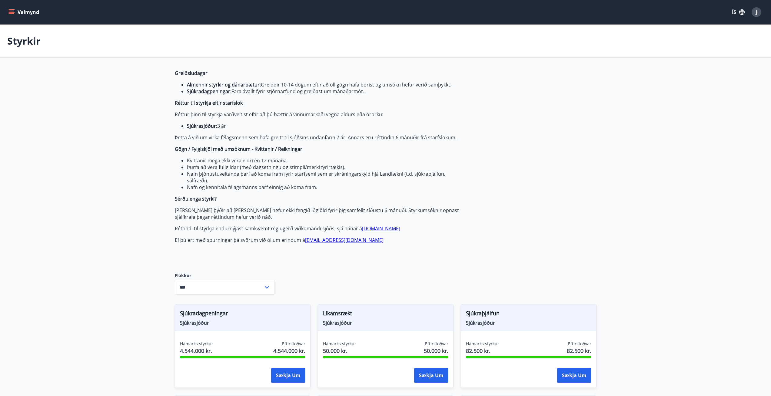  I want to click on span: J, so click(757, 12).